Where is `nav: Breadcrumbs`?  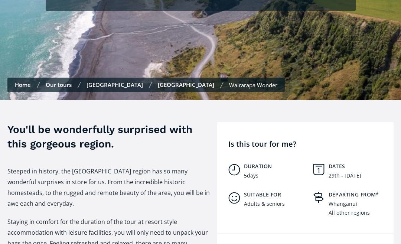 nav: Breadcrumbs is located at coordinates (146, 85).